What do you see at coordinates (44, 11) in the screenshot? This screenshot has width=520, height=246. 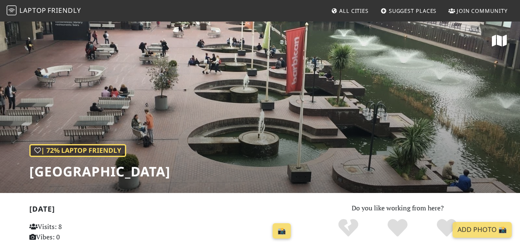 I see `a: LaptopFriendly LaptopFriendly` at bounding box center [44, 11].